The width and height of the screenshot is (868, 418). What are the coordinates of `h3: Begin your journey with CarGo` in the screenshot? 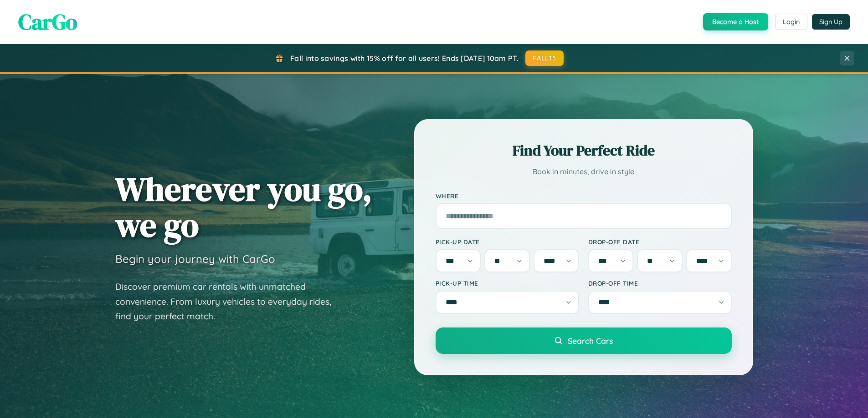 It's located at (195, 259).